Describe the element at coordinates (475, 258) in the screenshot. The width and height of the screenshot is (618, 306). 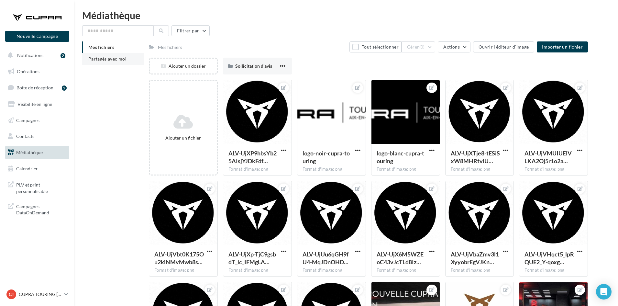
I see `span: ALV-UjVbaZmv3l1XyyobrEgVJKnKTu7VW2NfIh0NvJKVq0HVWkGET5uf` at that location.